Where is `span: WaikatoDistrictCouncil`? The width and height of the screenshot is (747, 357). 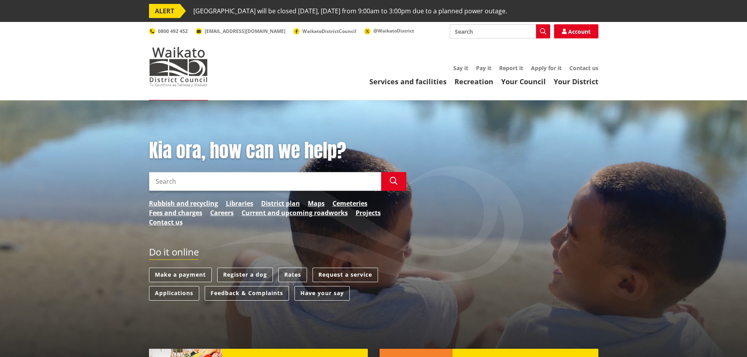 span: WaikatoDistrictCouncil is located at coordinates (329, 31).